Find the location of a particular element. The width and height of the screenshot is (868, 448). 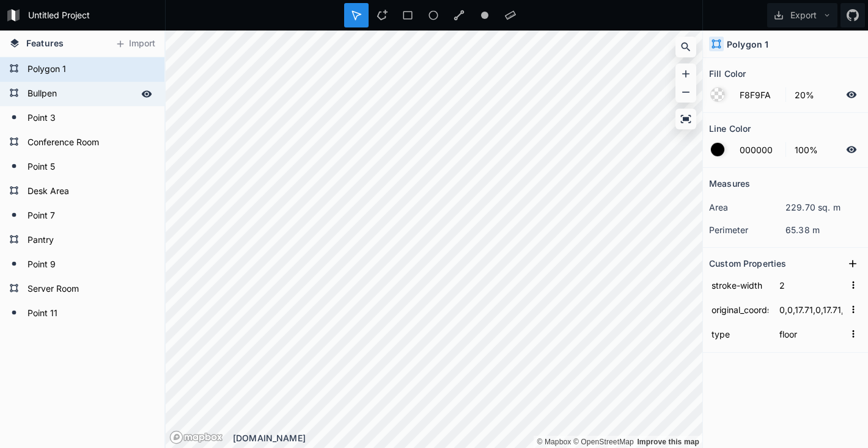

h2: Line Color is located at coordinates (730, 128).